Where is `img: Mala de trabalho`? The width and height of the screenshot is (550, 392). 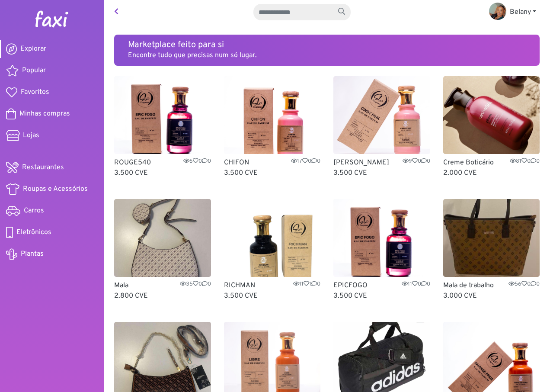 img: Mala de trabalho is located at coordinates (492, 238).